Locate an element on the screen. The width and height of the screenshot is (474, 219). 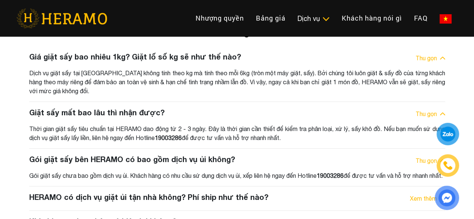
a: FAQ is located at coordinates (421, 18).